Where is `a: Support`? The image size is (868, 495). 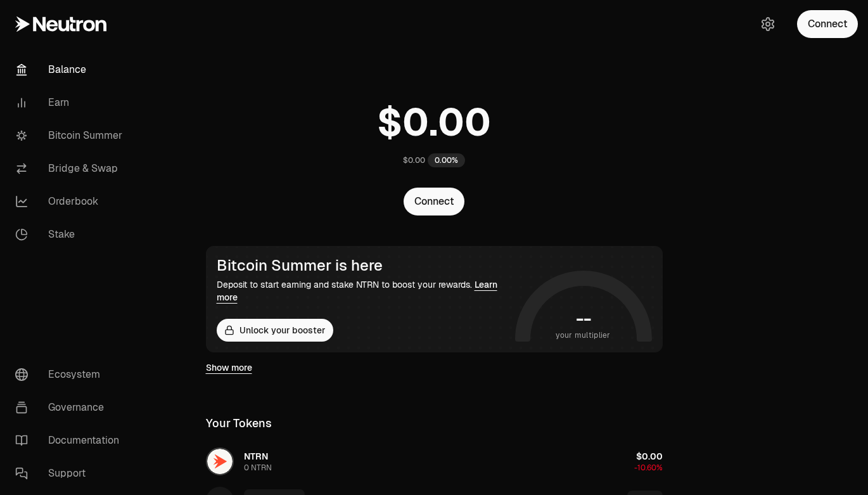
a: Support is located at coordinates (71, 473).